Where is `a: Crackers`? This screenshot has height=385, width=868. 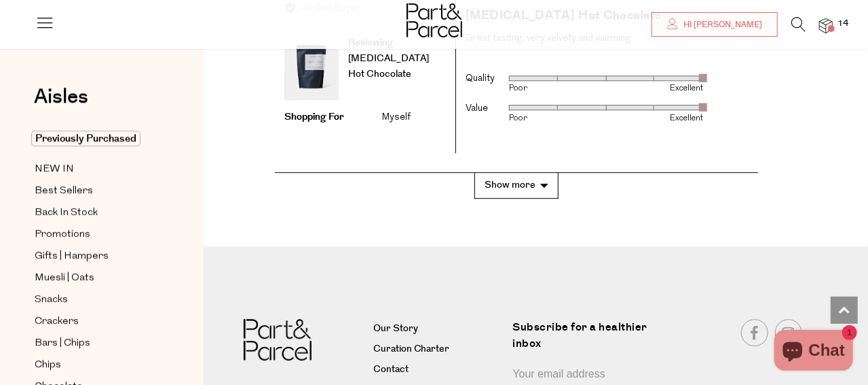
a: Crackers is located at coordinates (96, 321).